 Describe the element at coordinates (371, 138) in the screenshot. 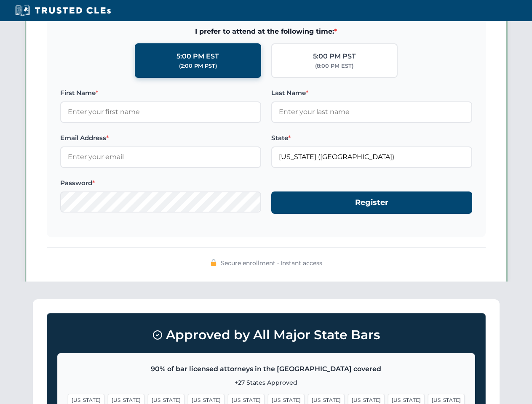

I see `label: State` at that location.